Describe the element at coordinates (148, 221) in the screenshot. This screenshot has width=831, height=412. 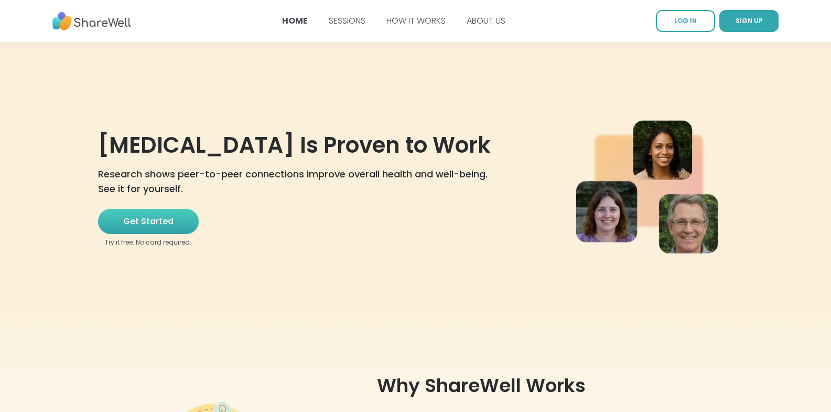
I see `button: Get Started` at that location.